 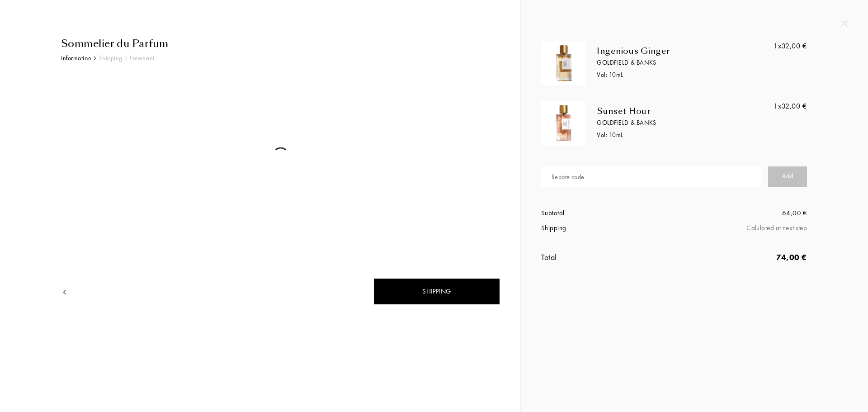 What do you see at coordinates (95, 58) in the screenshot?
I see `img: arr_black.svg` at bounding box center [95, 58].